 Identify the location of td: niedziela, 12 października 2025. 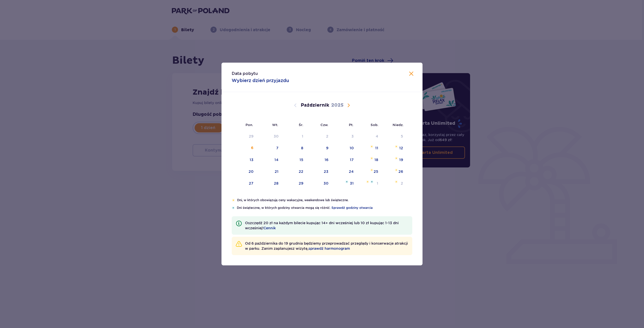
(394, 149).